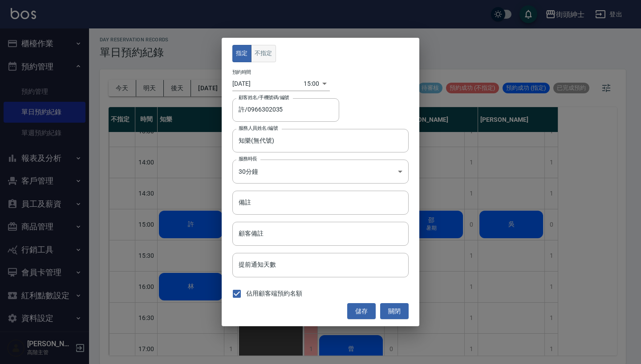 The image size is (641, 364). What do you see at coordinates (311, 83) in the screenshot?
I see `div: 15:00` at bounding box center [311, 83].